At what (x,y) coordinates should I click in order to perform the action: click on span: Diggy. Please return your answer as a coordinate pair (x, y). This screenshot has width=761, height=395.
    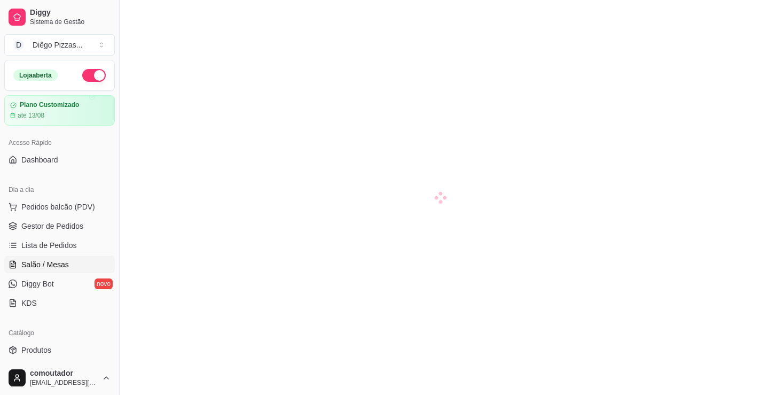
    Looking at the image, I should click on (70, 13).